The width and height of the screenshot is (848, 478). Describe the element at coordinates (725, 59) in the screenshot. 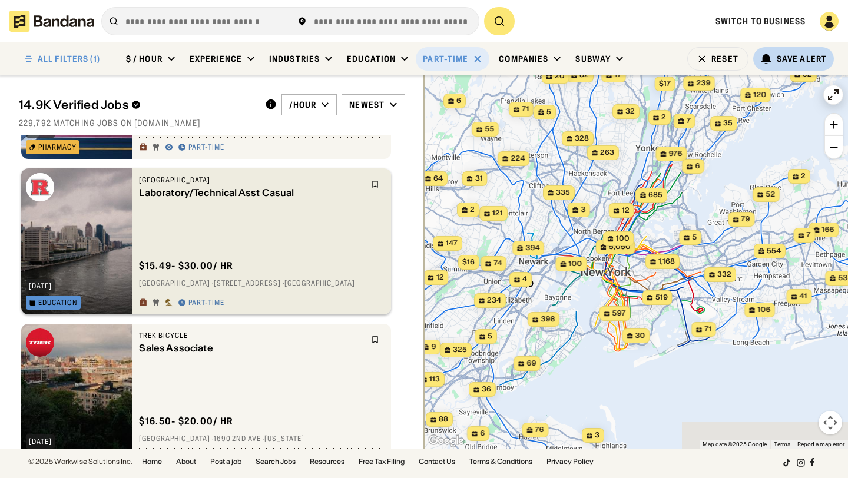

I see `div: Reset` at that location.